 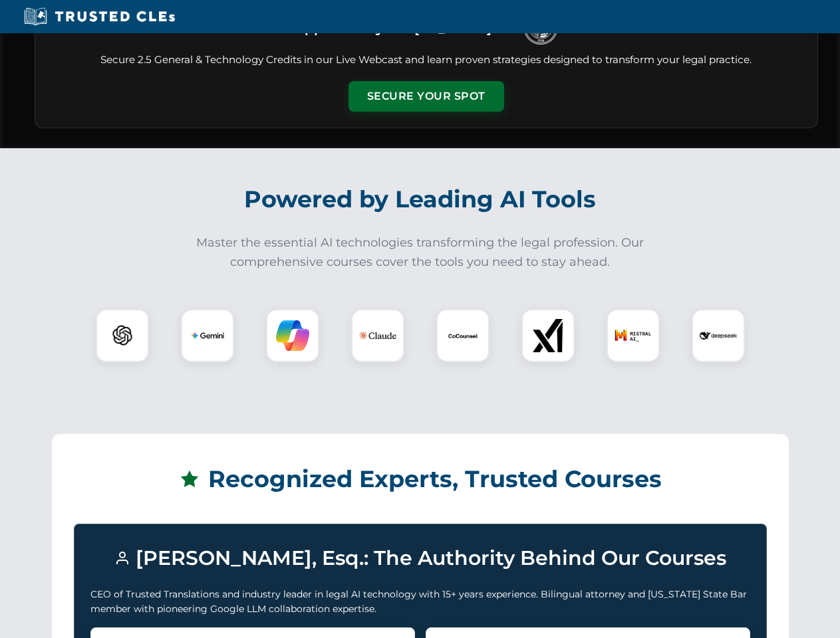 What do you see at coordinates (420, 602) in the screenshot?
I see `p: CEO of Trusted Translations and industry leader in legal AI technology with 15+ years experience....` at bounding box center [420, 602].